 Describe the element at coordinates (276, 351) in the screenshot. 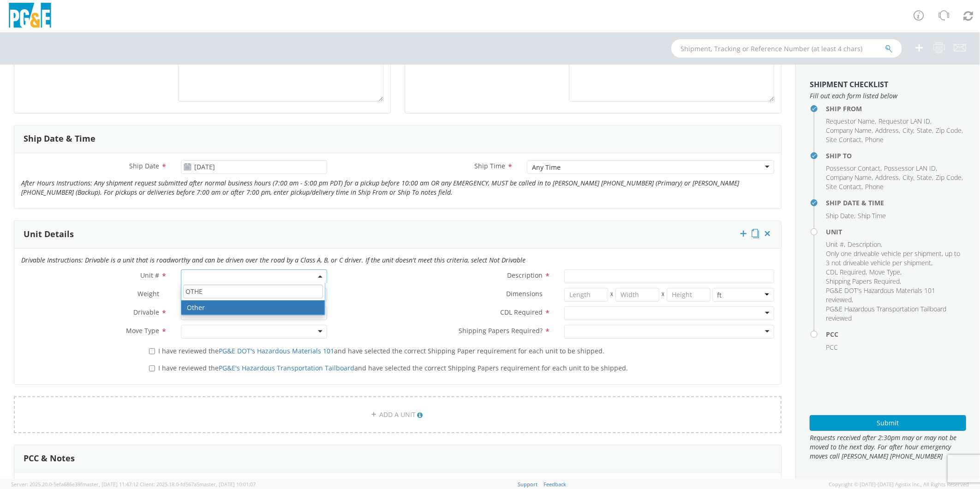

I see `a: PG&E DOT's Hazardous Materials 101` at that location.